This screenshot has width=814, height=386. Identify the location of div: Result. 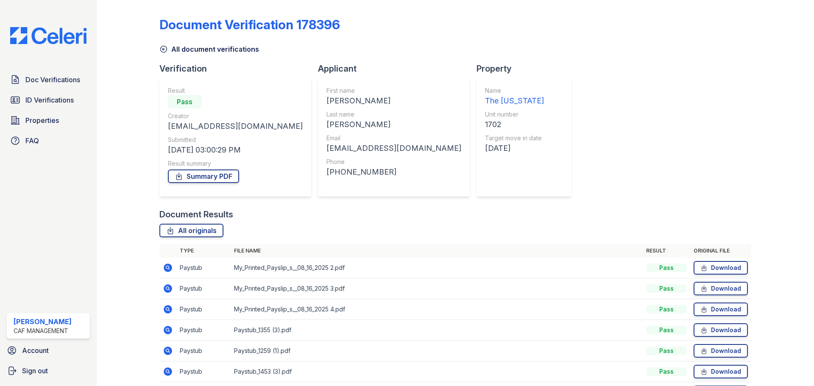
(235, 91).